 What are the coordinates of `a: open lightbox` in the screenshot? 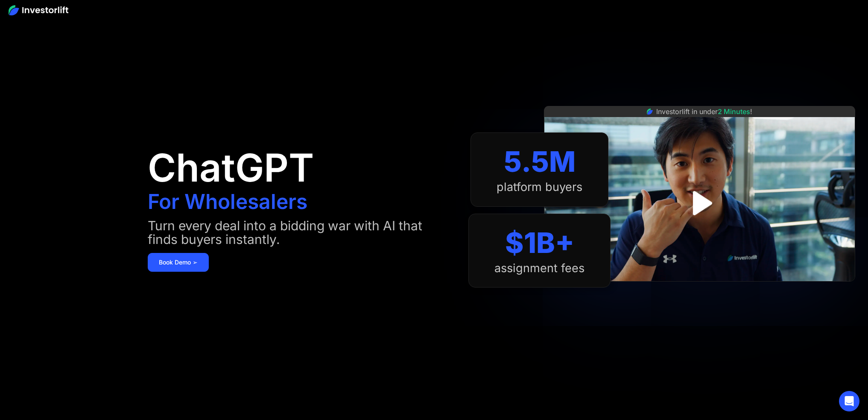 It's located at (699, 203).